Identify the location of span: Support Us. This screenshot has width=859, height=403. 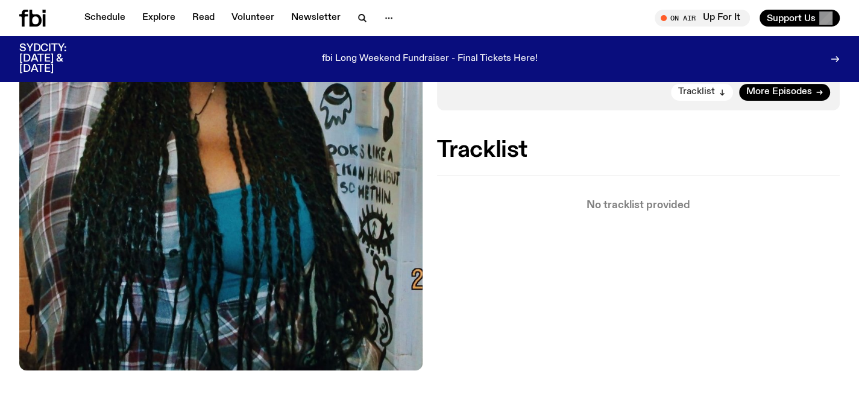
(791, 18).